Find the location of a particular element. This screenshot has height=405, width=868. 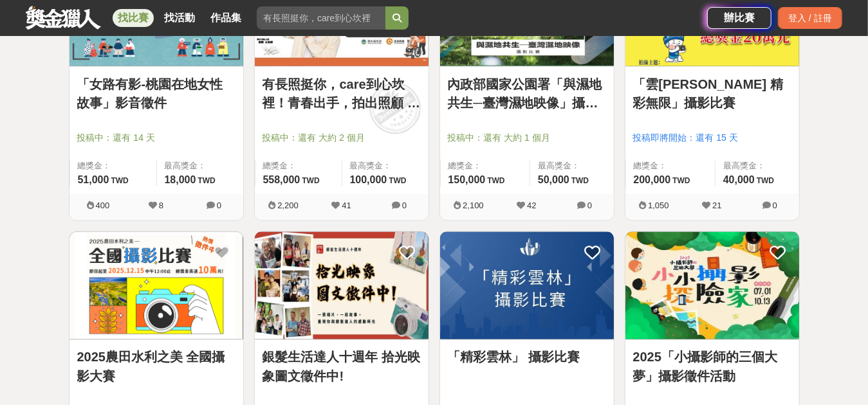

span: 41 is located at coordinates (346, 205).